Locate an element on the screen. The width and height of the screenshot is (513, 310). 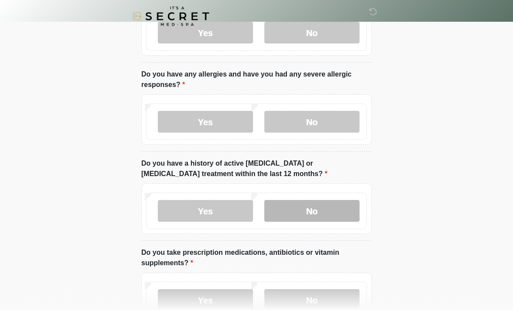
img: It's A Secret Med Spa Logo is located at coordinates (171, 16).